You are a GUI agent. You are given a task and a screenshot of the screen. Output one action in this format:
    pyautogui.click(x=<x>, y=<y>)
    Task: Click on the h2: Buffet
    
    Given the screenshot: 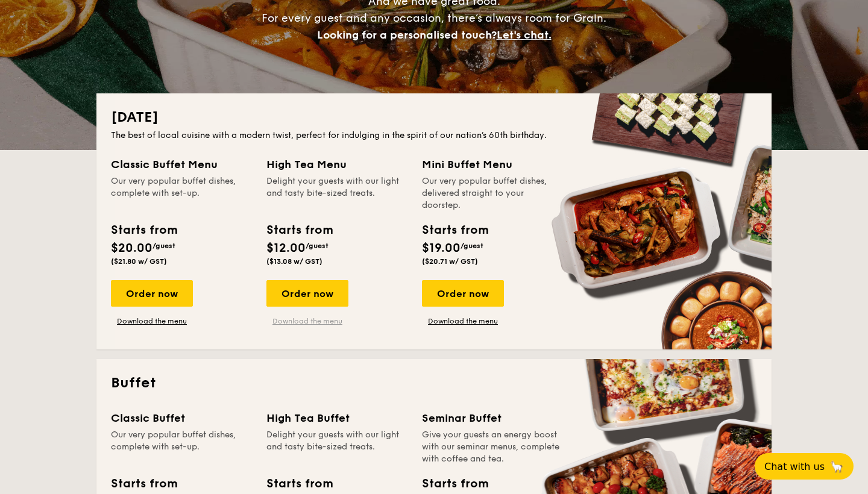 What is the action you would take?
    pyautogui.click(x=434, y=384)
    